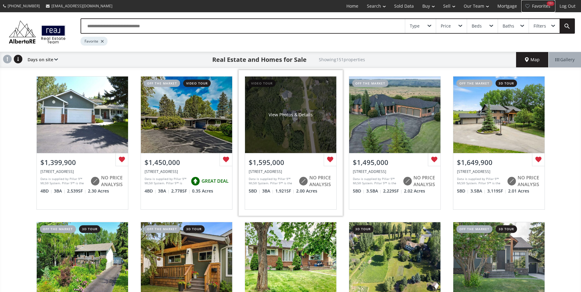 The height and width of the screenshot is (292, 581). I want to click on div: $1,399,900, so click(82, 162).